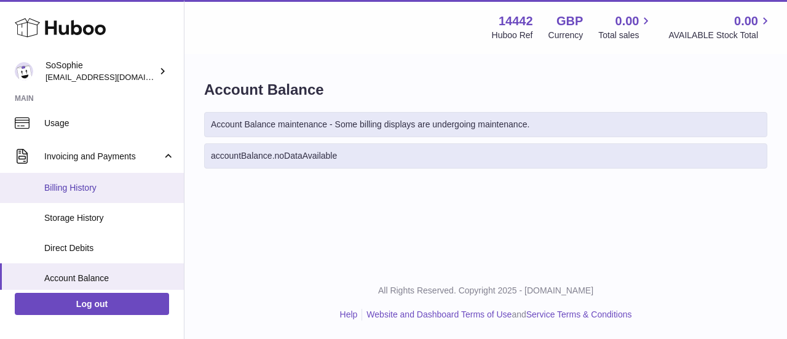 Image resolution: width=787 pixels, height=339 pixels. What do you see at coordinates (24, 71) in the screenshot?
I see `img: internalAdmin-14442@internal.huboo.com` at bounding box center [24, 71].